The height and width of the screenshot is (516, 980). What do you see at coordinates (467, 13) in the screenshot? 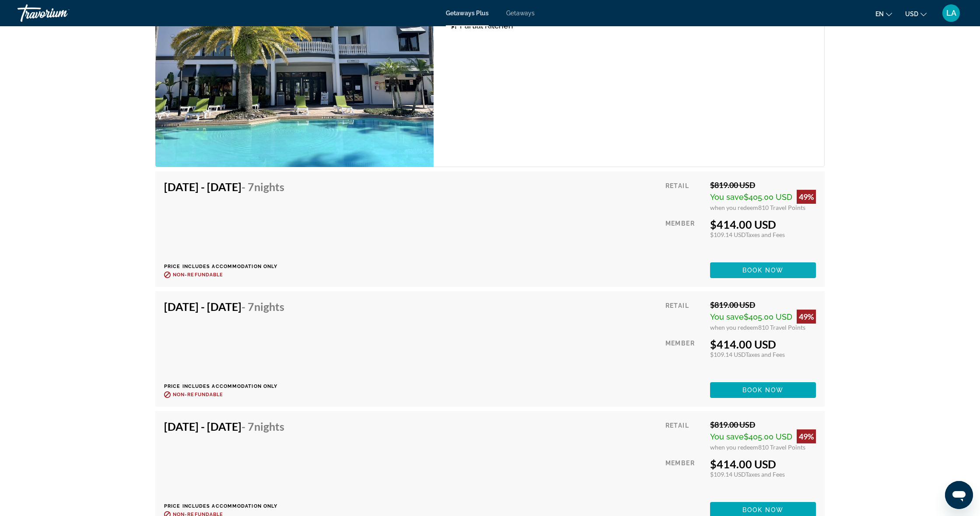
I see `span: Getaways Plus` at bounding box center [467, 13].